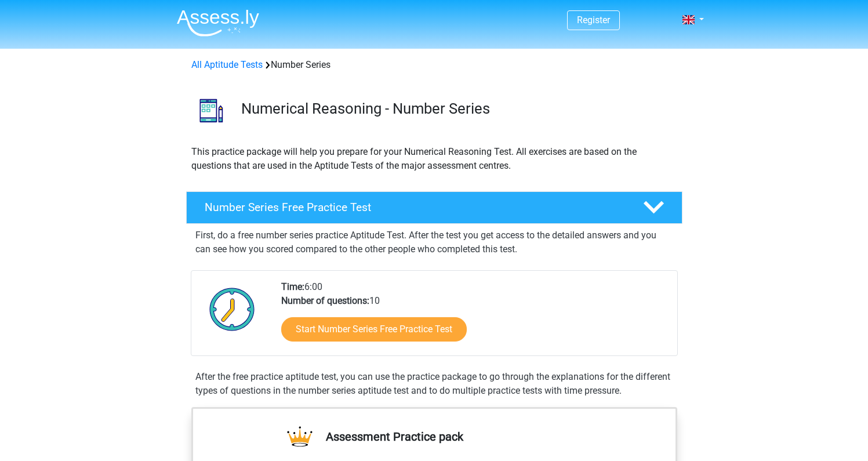 This screenshot has height=461, width=868. I want to click on img: Assessly, so click(218, 23).